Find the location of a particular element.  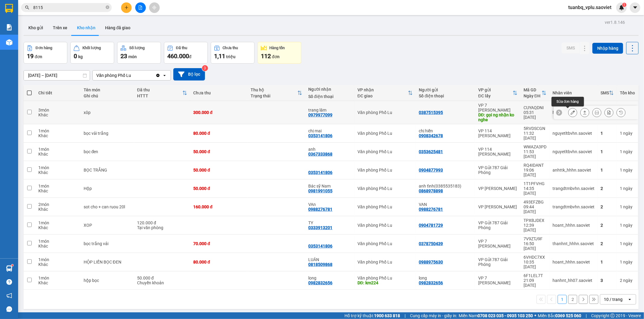

div: hanhnt_hh07.saoviet is located at coordinates (573, 113).